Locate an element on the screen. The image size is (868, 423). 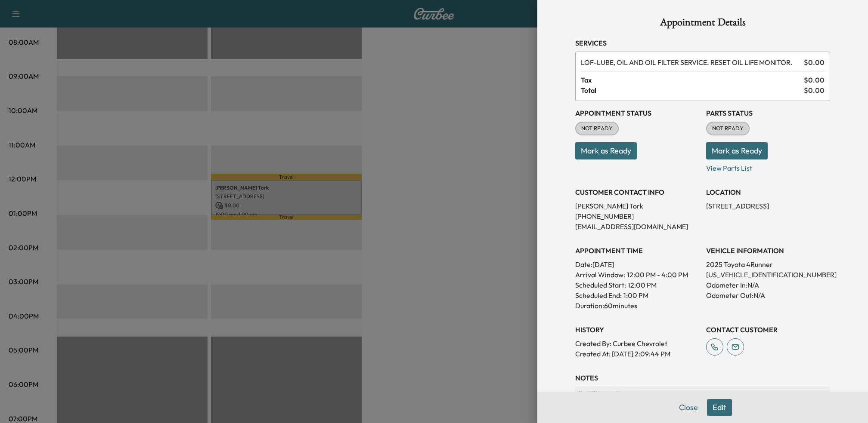
p: 2025 Toyota 4Runner is located at coordinates (768, 265).